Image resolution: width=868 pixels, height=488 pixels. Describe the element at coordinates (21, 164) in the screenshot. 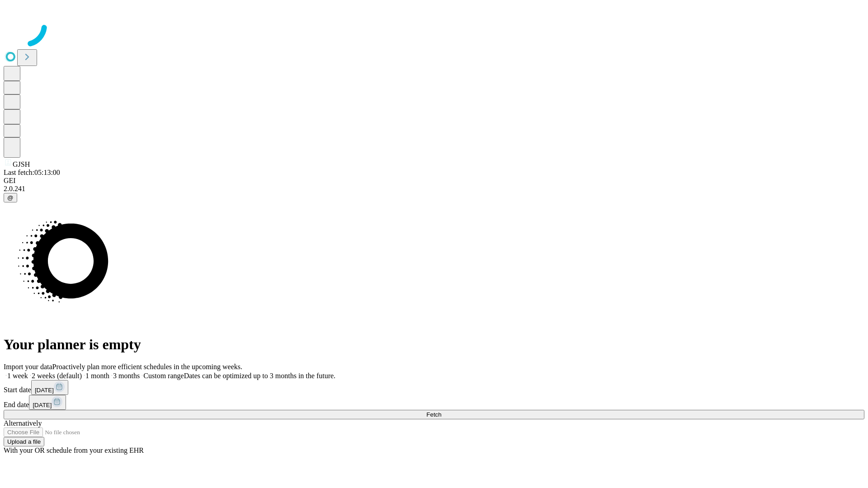

I see `span: GJSH` at that location.